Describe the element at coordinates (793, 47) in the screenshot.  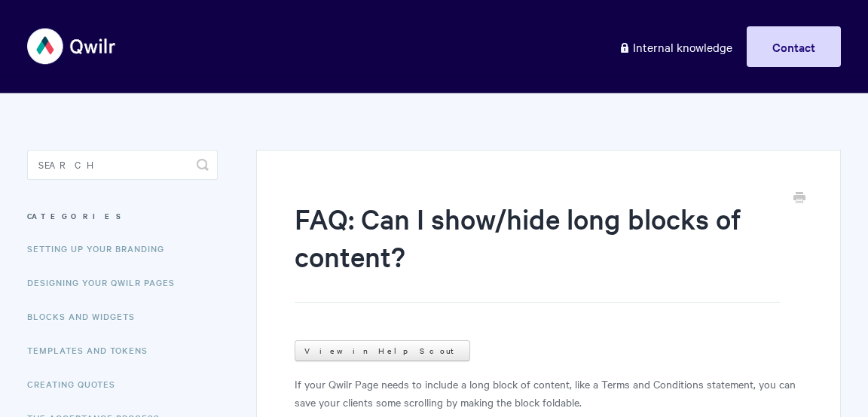
I see `a: Contact` at that location.